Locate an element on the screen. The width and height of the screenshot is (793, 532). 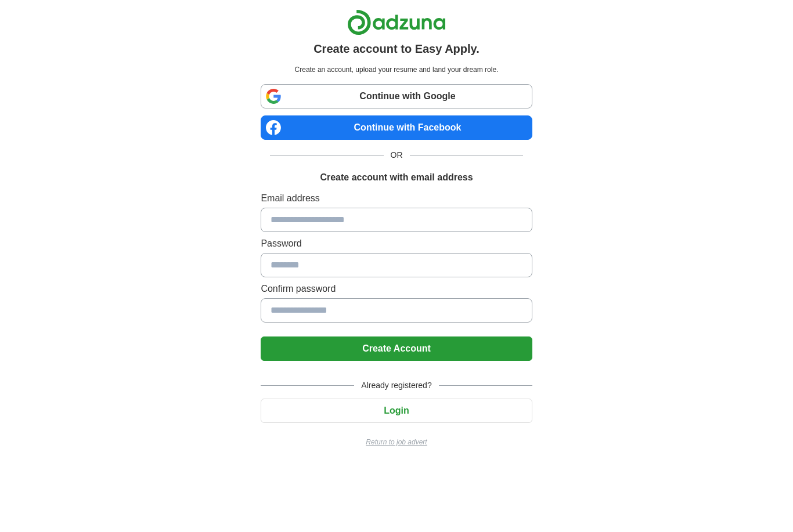
label: Confirm password is located at coordinates (396, 289).